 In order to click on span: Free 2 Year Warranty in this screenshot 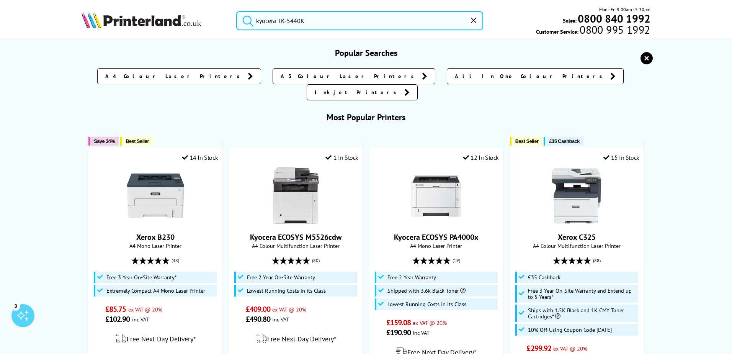, I will do `click(411, 277)`.